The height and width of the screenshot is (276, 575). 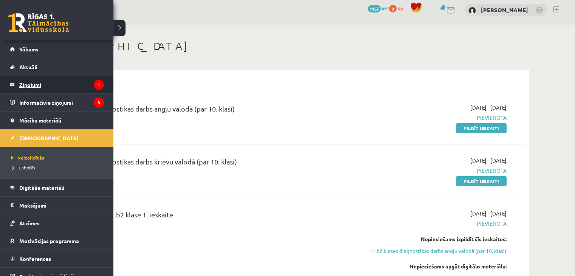 I want to click on span: Neizpildītās, so click(x=27, y=158).